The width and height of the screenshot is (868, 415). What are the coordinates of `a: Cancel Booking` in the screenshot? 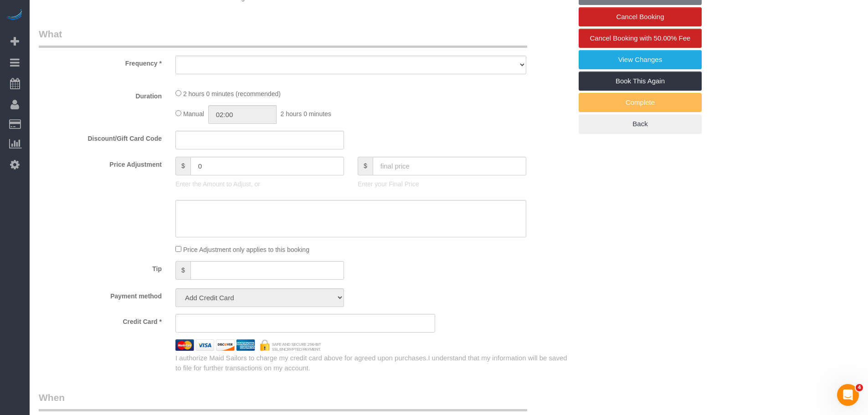 It's located at (640, 16).